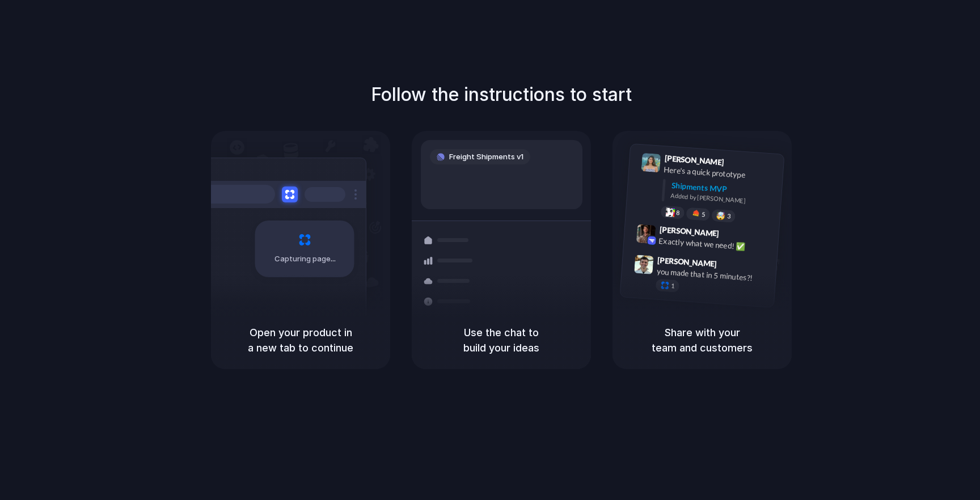  Describe the element at coordinates (739, 164) in the screenshot. I see `span: 9:41 AM` at that location.